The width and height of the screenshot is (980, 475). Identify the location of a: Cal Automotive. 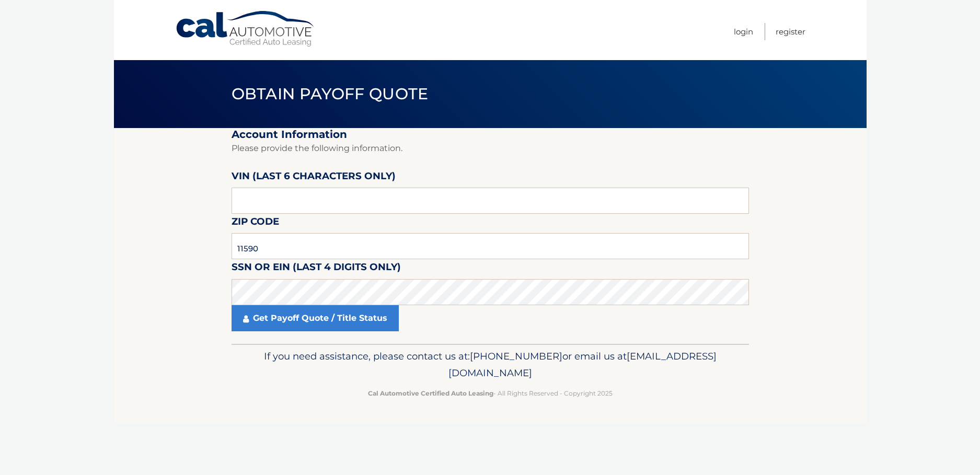
(246, 29).